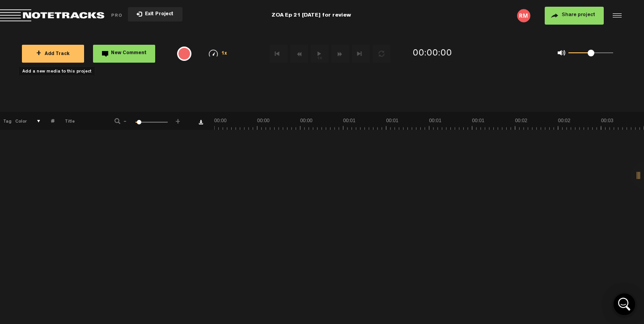 This screenshot has height=324, width=644. I want to click on img: letters, so click(524, 16).